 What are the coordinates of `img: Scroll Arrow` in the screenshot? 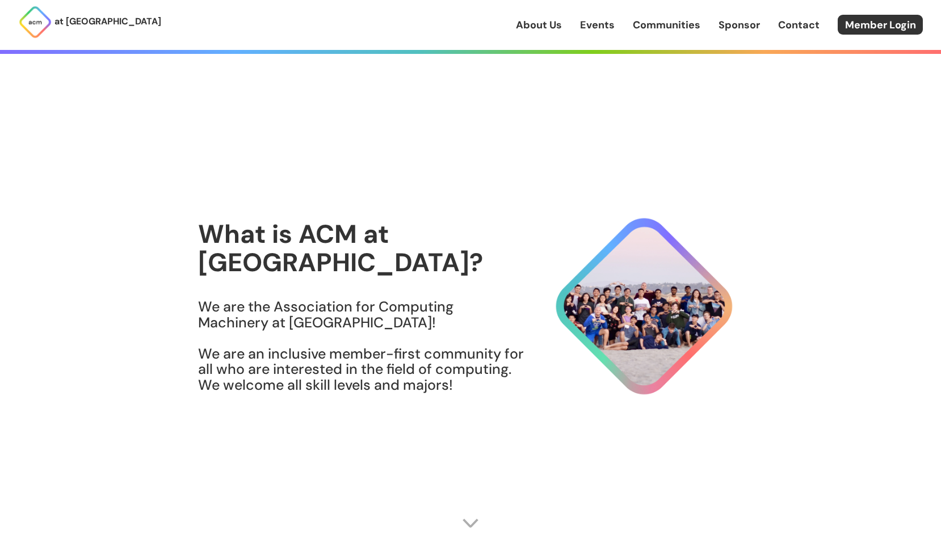 It's located at (470, 523).